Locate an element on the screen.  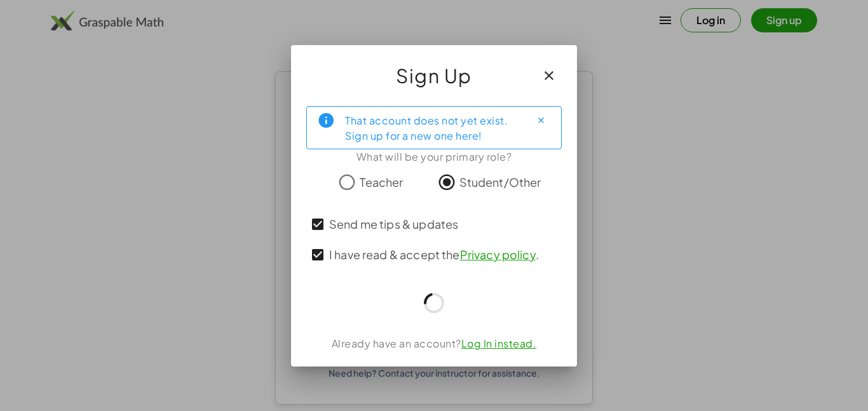
span: Send me tips & updates is located at coordinates (393, 223).